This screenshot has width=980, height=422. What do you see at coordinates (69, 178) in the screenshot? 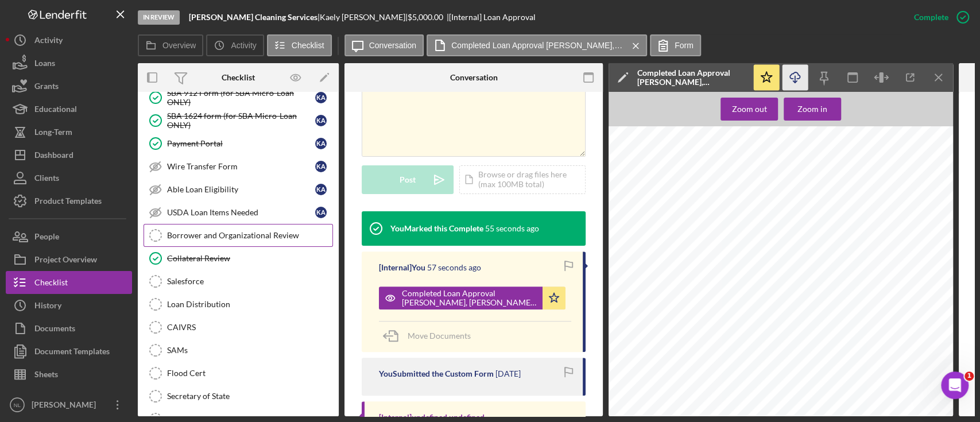
I see `button: Clients` at bounding box center [69, 178].